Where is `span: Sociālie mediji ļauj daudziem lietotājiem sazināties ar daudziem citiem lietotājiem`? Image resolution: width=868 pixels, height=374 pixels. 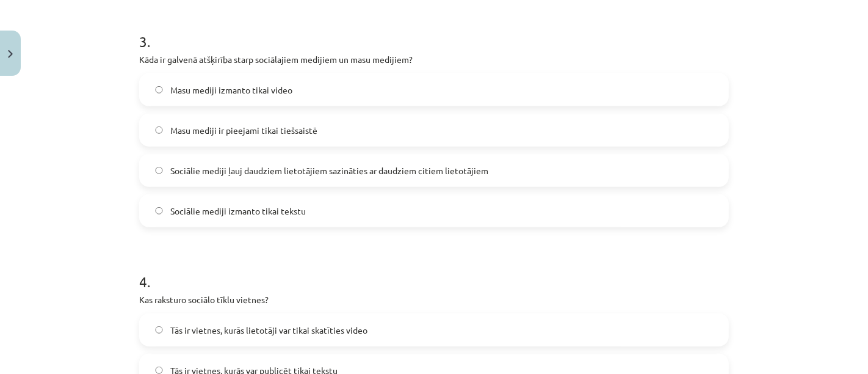 span: Sociālie mediji ļauj daudziem lietotājiem sazināties ar daudziem citiem lietotājiem is located at coordinates (329, 170).